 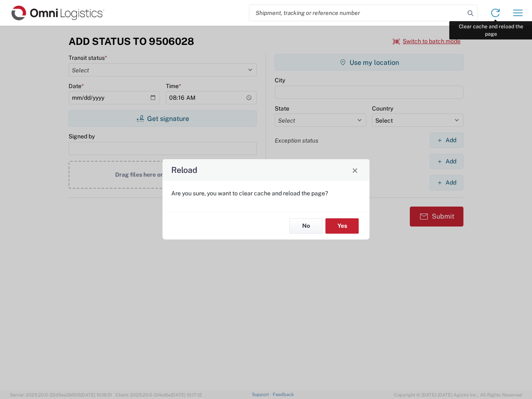 What do you see at coordinates (306, 226) in the screenshot?
I see `button: No` at bounding box center [306, 226].